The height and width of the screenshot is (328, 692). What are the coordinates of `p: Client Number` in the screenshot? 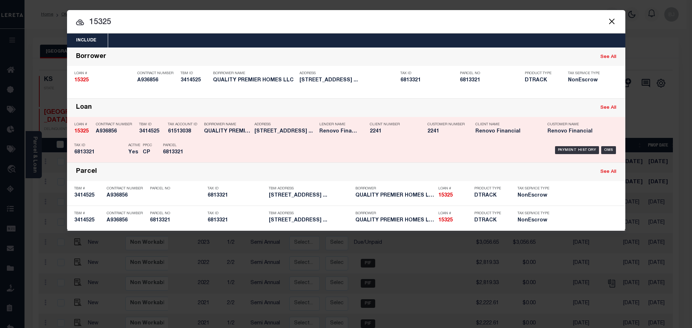 It's located at (393, 125).